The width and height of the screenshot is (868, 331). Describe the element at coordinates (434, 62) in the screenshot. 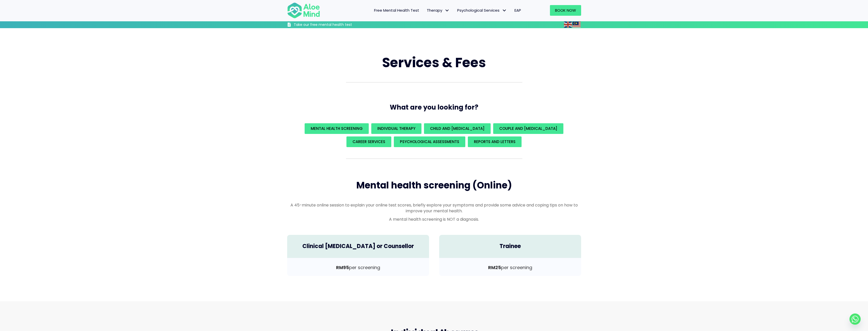

I see `span: Services & Fees` at that location.